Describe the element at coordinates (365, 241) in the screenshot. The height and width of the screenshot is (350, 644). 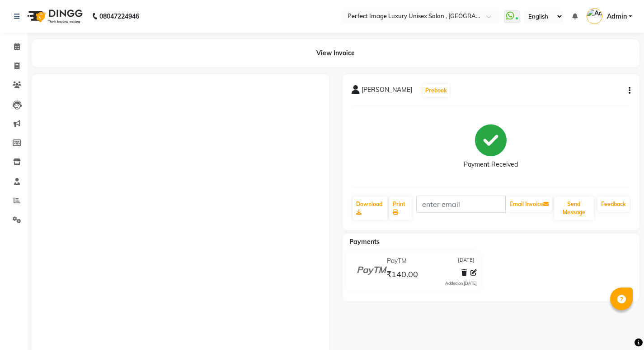
I see `span: Payments` at that location.